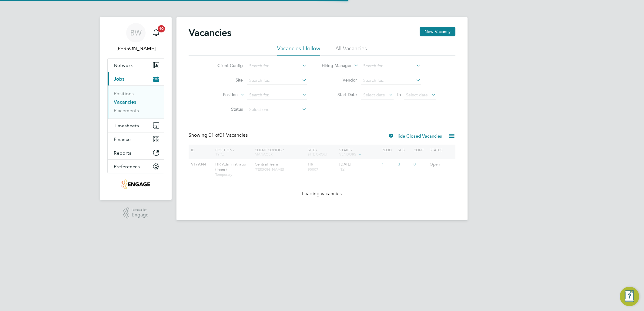 The height and width of the screenshot is (311, 644). What do you see at coordinates (161, 29) in the screenshot?
I see `span: 10` at bounding box center [161, 29].